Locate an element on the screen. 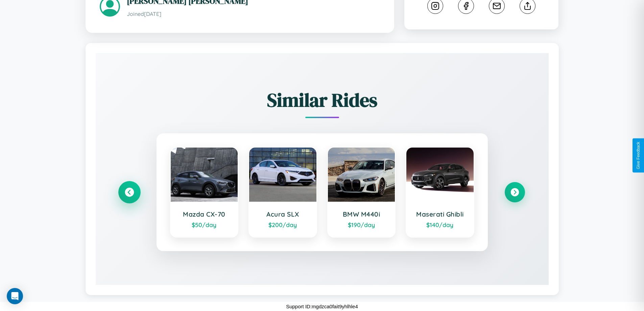 Image resolution: width=644 pixels, height=311 pixels. div: Open Intercom Messenger is located at coordinates (15, 296).